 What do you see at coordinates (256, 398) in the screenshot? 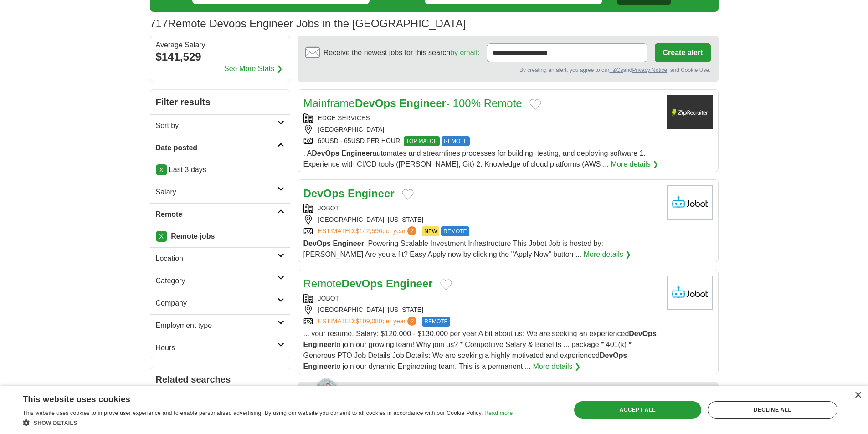
I see `div: This website uses cookies` at bounding box center [256, 398].